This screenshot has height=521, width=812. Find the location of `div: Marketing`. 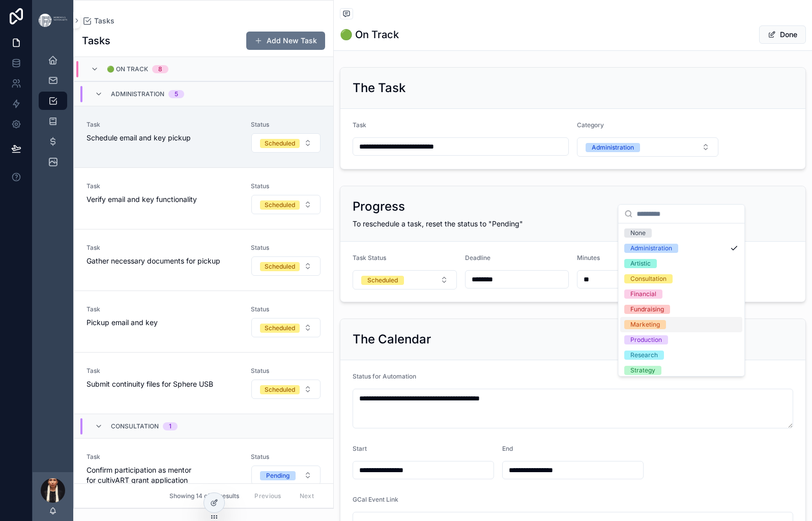

div: Marketing is located at coordinates (645, 325).